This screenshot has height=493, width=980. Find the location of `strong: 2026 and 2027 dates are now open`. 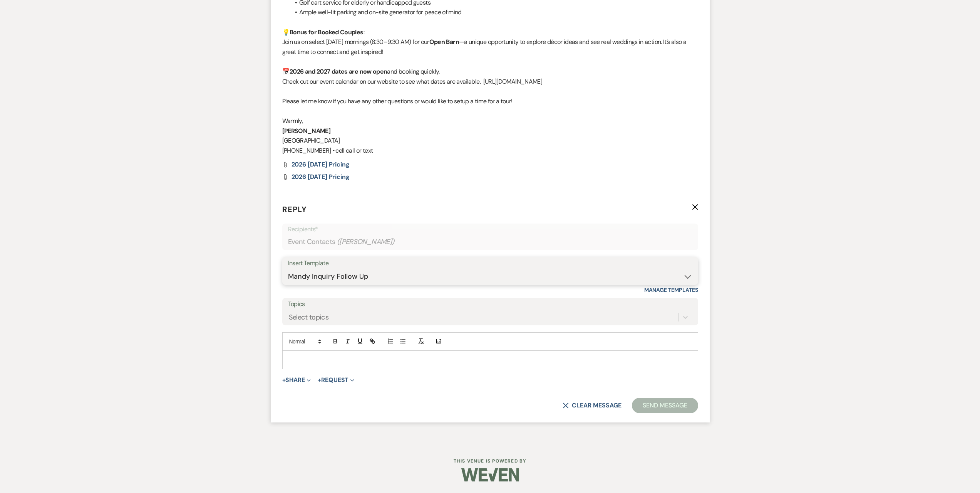

strong: 2026 and 2027 dates are now open is located at coordinates (339, 72).